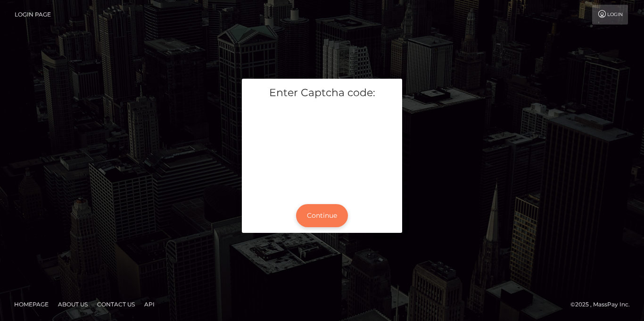  What do you see at coordinates (73, 304) in the screenshot?
I see `a: About Us` at bounding box center [73, 304].